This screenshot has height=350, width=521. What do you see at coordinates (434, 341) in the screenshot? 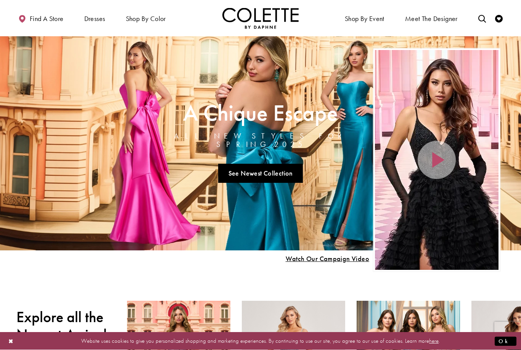
I see `a: here` at bounding box center [434, 341].